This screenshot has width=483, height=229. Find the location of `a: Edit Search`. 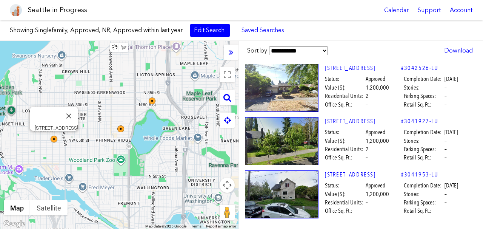

a: Edit Search is located at coordinates (210, 30).